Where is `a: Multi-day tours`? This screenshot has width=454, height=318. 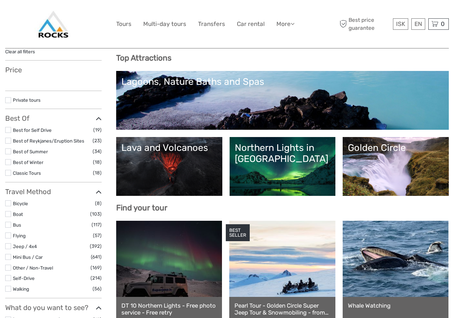
a: Multi-day tours is located at coordinates (165, 24).